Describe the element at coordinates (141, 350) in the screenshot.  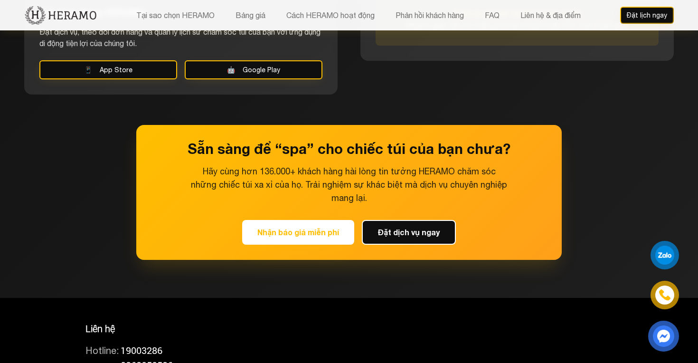
I see `a: 19003286` at that location.